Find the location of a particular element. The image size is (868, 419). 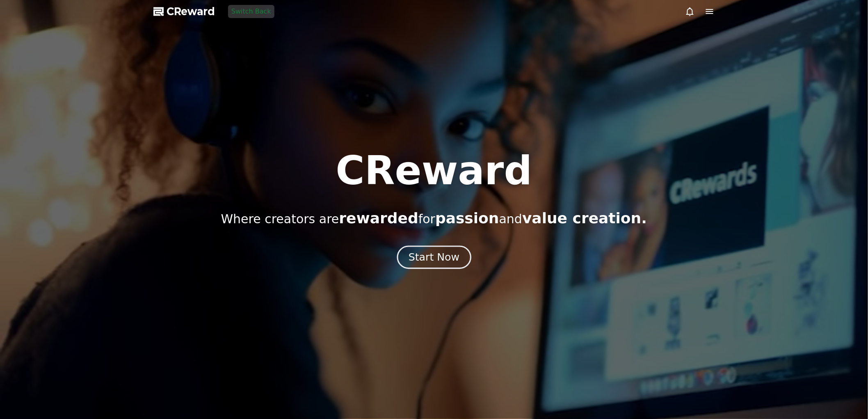

h1: CReward is located at coordinates (434, 170).